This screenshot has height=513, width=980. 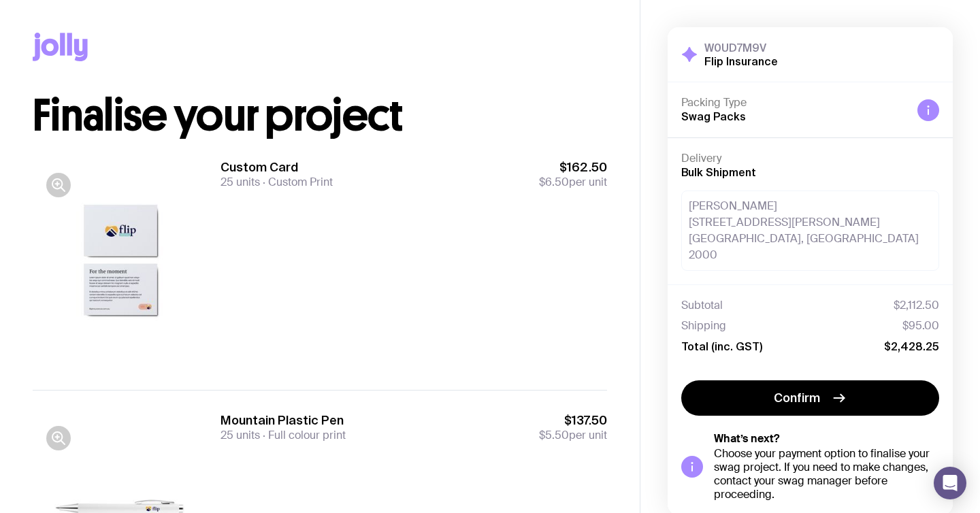 What do you see at coordinates (573, 167) in the screenshot?
I see `span: $162.50` at bounding box center [573, 167].